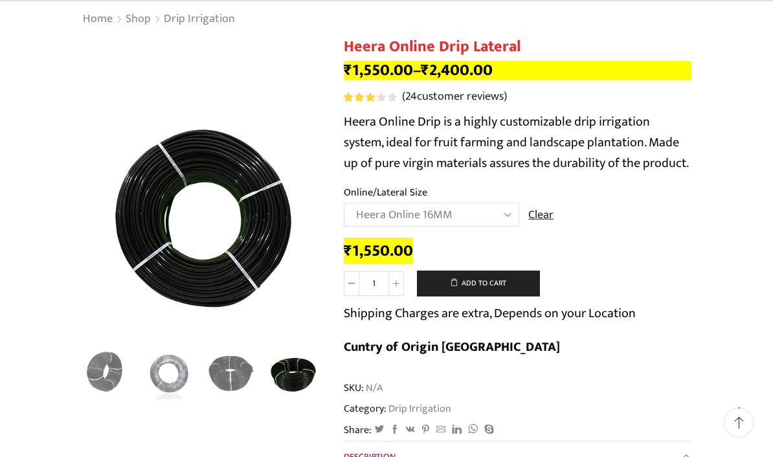 The width and height of the screenshot is (773, 457). What do you see at coordinates (360, 97) in the screenshot?
I see `span: Rated out of 5 based on customer ratings` at bounding box center [360, 97].